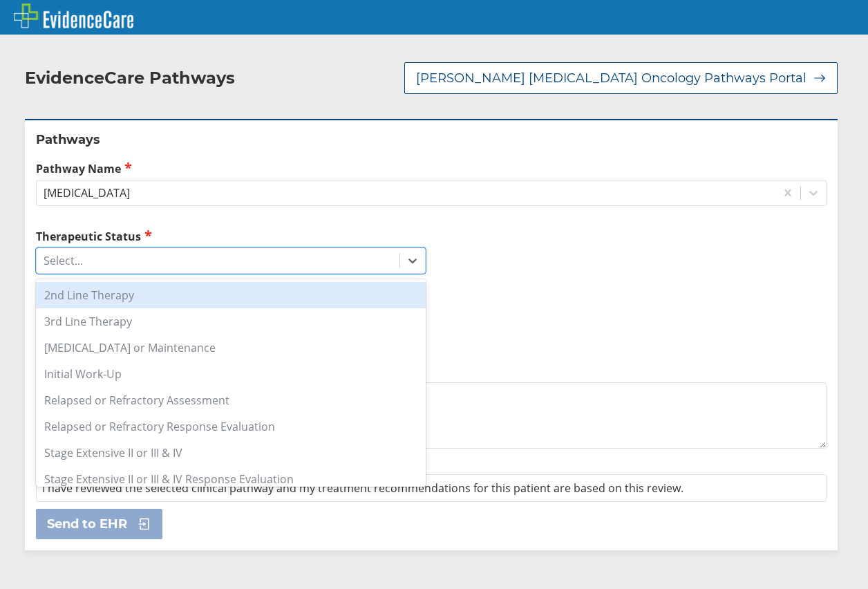 The width and height of the screenshot is (868, 589). I want to click on div: Initial Work-Up, so click(231, 374).